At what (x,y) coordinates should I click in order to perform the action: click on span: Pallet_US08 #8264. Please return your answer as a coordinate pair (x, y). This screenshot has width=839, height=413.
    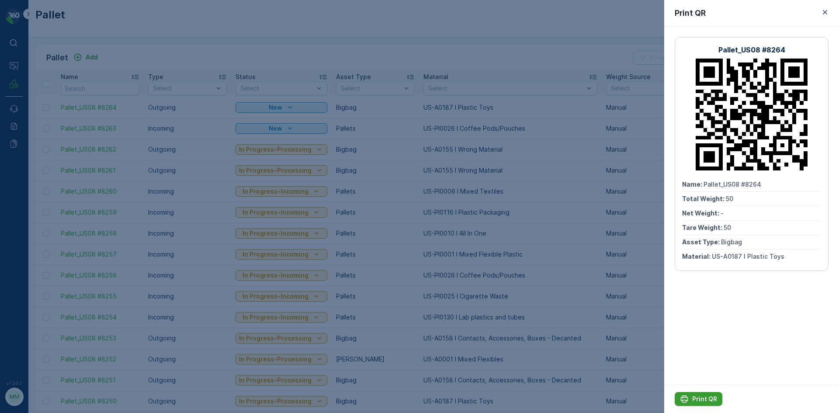
    Looking at the image, I should click on (733, 184).